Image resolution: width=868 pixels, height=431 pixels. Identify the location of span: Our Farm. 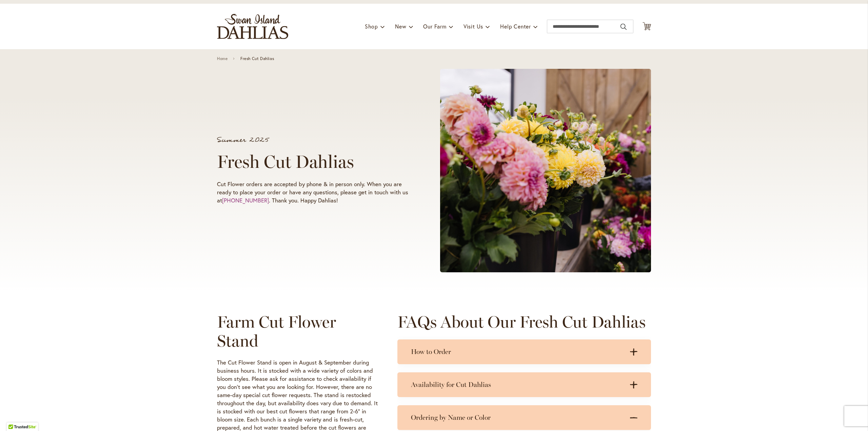
(435, 26).